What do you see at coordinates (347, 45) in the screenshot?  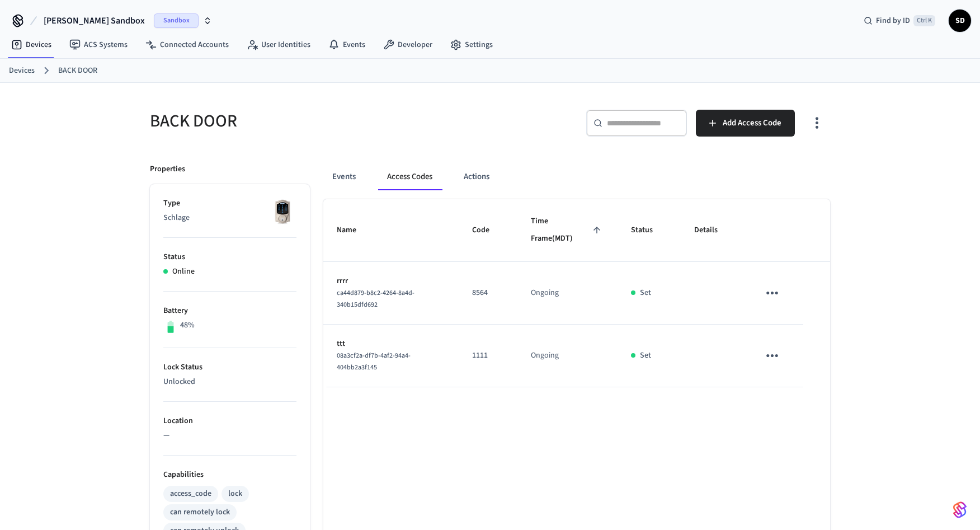 I see `a: Events` at bounding box center [347, 45].